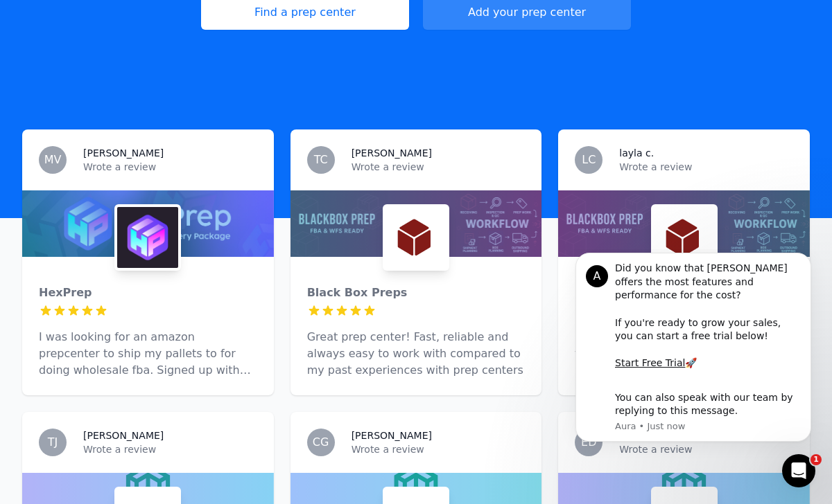  Describe the element at coordinates (42, 27) in the screenshot. I see `div: Profile image for Aura` at that location.